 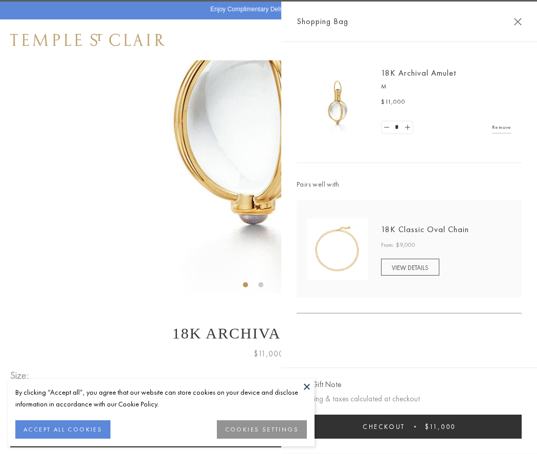 What do you see at coordinates (63, 430) in the screenshot?
I see `button: ACCEPT ALL COOKIES` at bounding box center [63, 430].